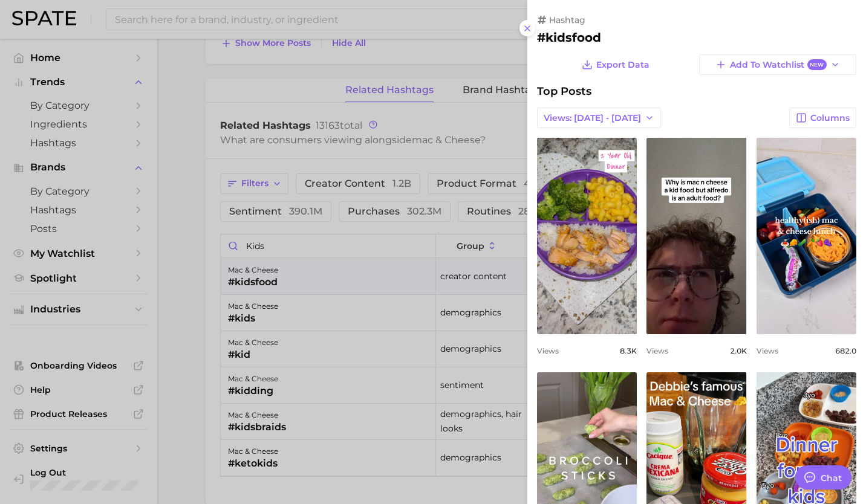 Image resolution: width=866 pixels, height=504 pixels. Describe the element at coordinates (822, 118) in the screenshot. I see `button: Columns` at that location.